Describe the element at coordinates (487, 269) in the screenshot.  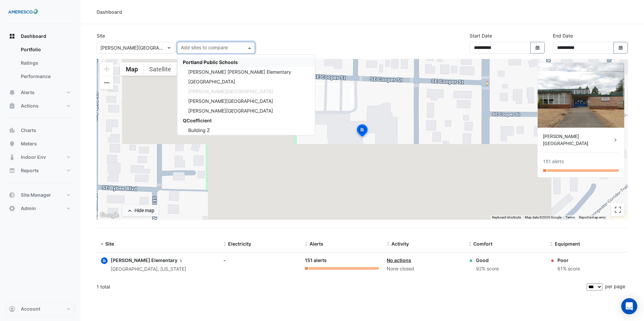
I see `div: 92% score` at that location.